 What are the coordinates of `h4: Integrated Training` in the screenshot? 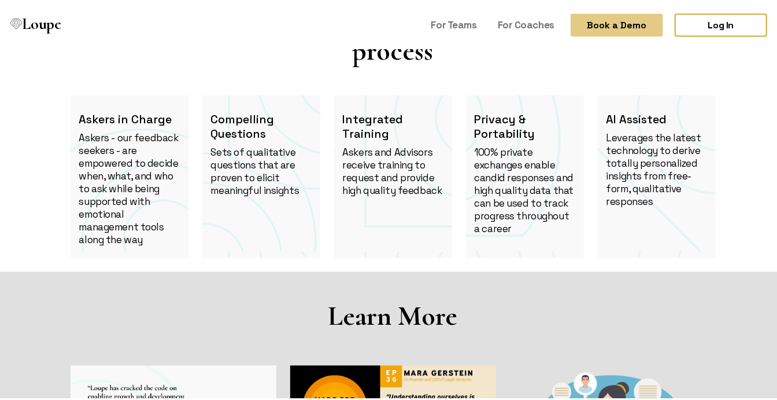 It's located at (393, 125).